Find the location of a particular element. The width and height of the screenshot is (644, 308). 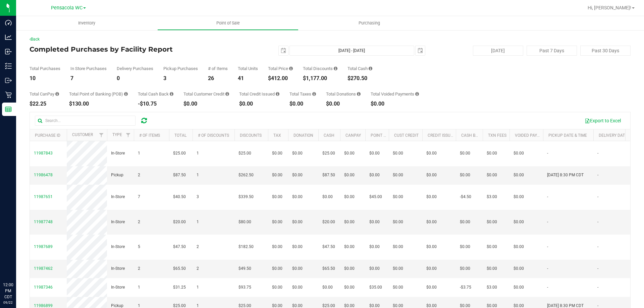

span: $182.50 is located at coordinates (246, 247).